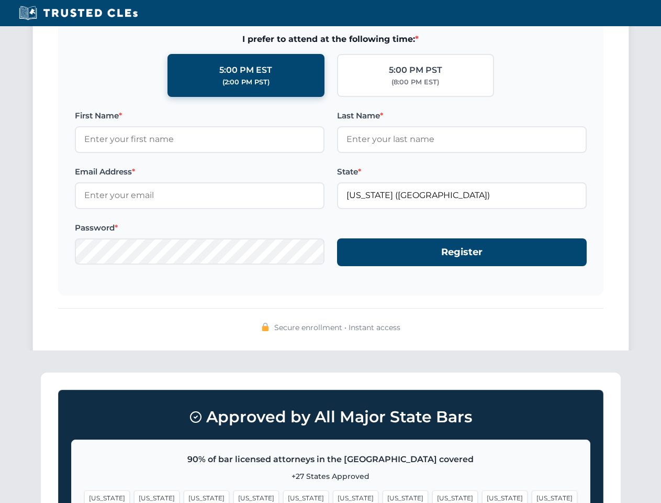 This screenshot has height=503, width=661. Describe the element at coordinates (462, 195) in the screenshot. I see `input: Florida (FL)` at that location.